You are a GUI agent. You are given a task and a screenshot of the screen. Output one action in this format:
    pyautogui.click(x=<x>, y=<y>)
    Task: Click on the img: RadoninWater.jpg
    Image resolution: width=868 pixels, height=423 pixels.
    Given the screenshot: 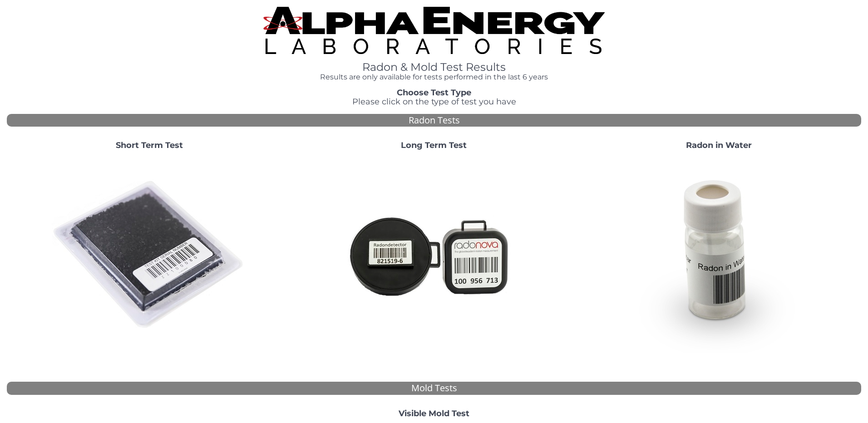 What is the action you would take?
    pyautogui.click(x=719, y=255)
    